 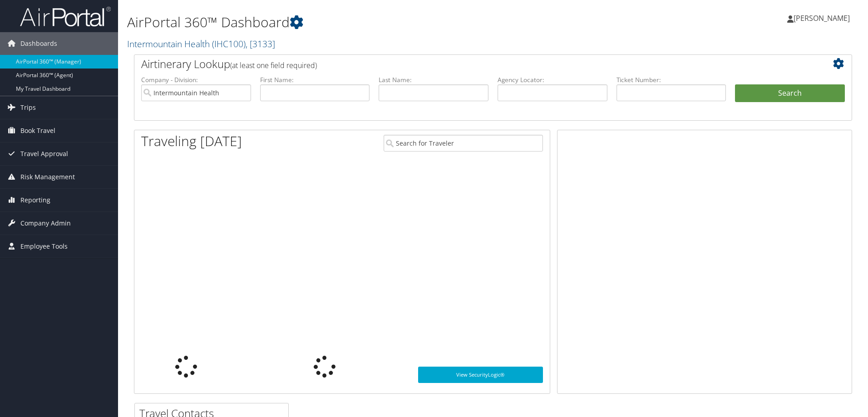 I want to click on label: Ticket Number:, so click(x=671, y=80).